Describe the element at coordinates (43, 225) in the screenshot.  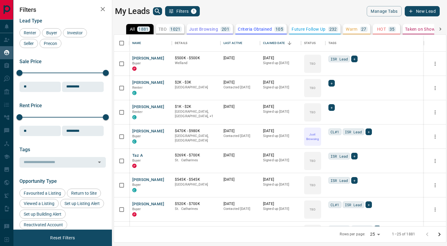
I see `span: Reactivated Account` at that location.